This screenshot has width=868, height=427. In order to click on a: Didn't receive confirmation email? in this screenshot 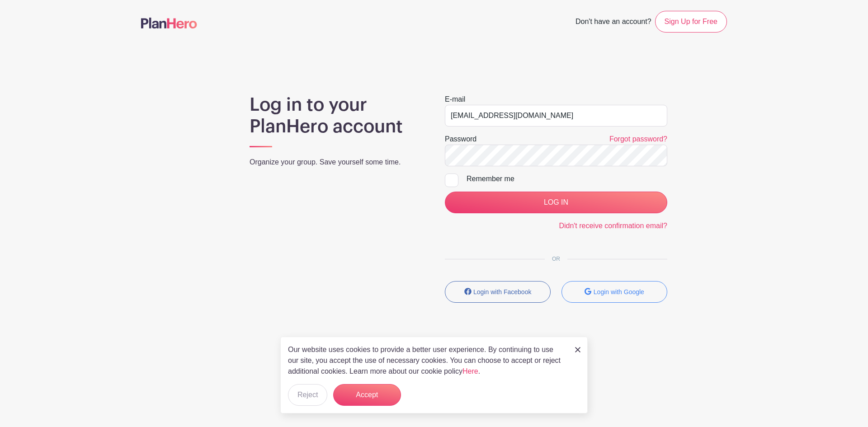, I will do `click(613, 225)`.